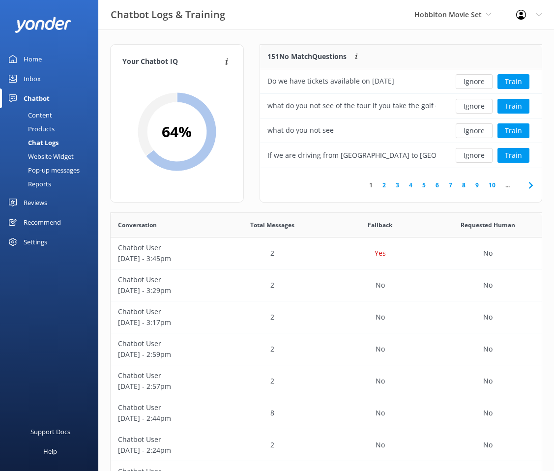 The image size is (554, 471). What do you see at coordinates (464, 185) in the screenshot?
I see `a: 8` at bounding box center [464, 185].